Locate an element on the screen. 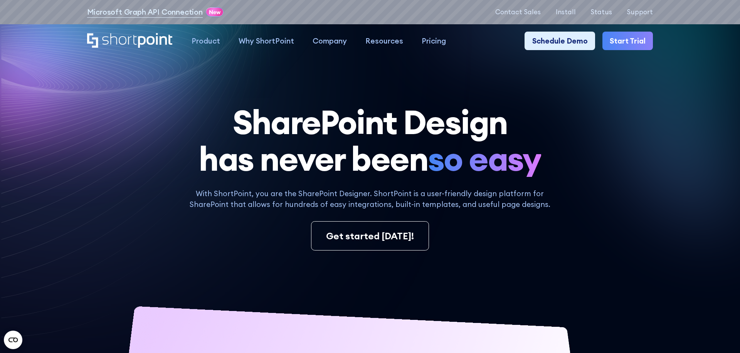  a: Company is located at coordinates (330, 41).